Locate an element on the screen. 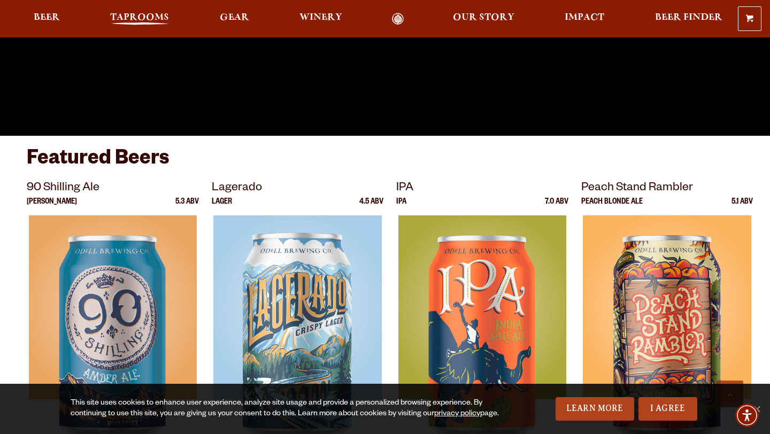 The width and height of the screenshot is (770, 434). a: Scroll to top is located at coordinates (730, 394).